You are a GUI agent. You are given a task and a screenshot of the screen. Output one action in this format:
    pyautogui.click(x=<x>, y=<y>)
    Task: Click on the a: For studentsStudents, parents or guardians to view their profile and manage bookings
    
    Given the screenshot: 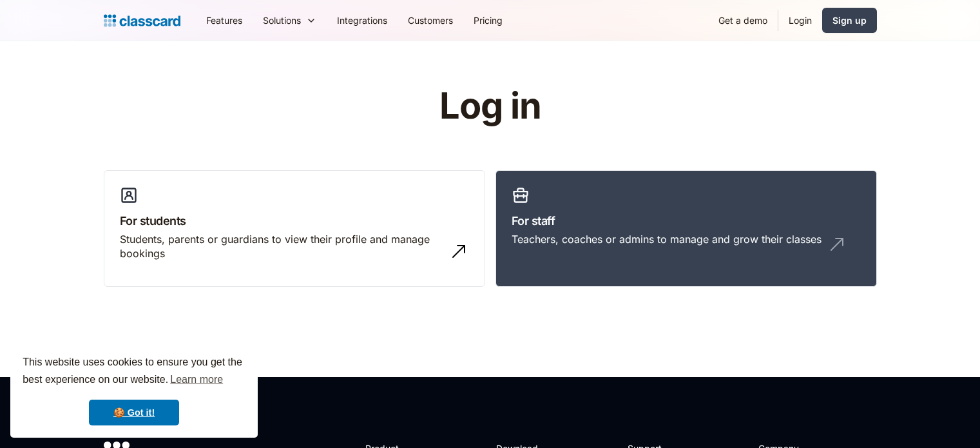 What is the action you would take?
    pyautogui.click(x=294, y=229)
    